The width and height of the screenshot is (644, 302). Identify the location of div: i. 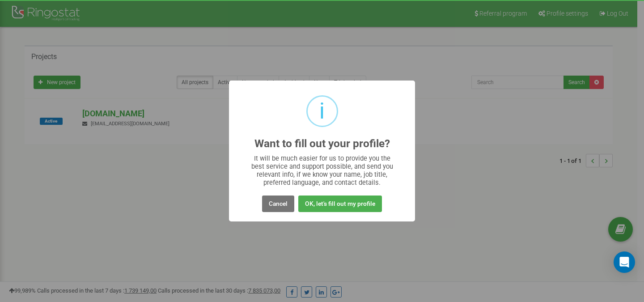
(322, 111).